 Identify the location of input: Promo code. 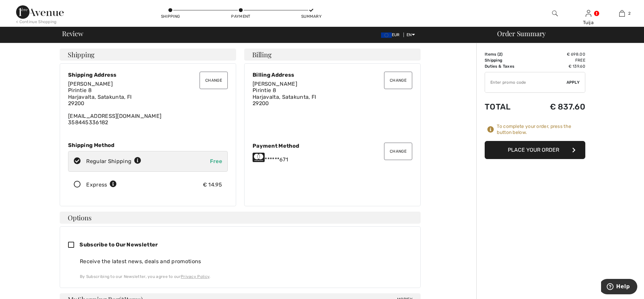
(525, 82).